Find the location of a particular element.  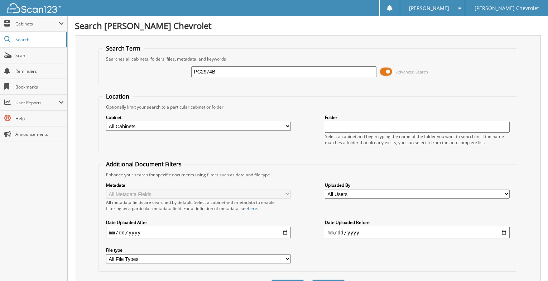

div: Enhance your search for specific documents using filters such as date and file type. is located at coordinates (308, 174).